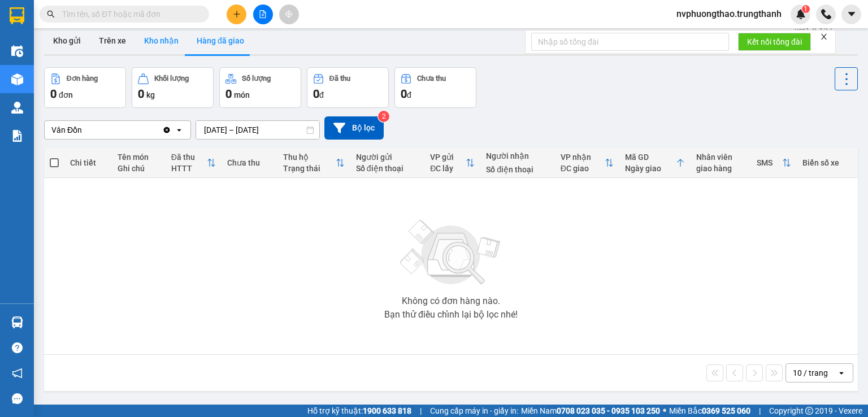 Image resolution: width=868 pixels, height=417 pixels. I want to click on img: solution-icon, so click(17, 136).